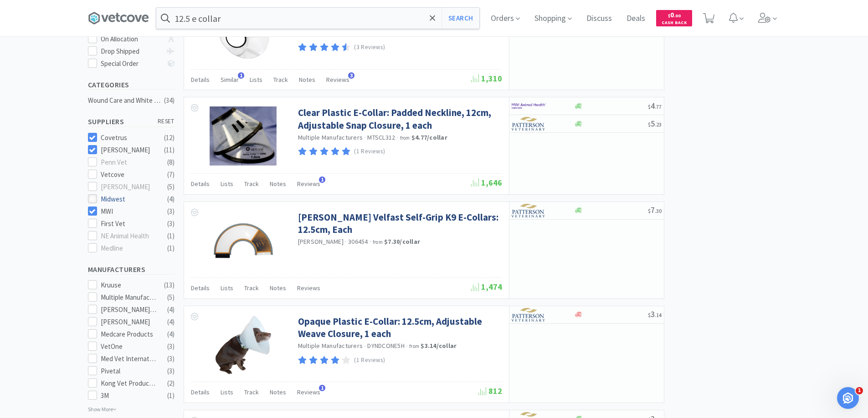 This screenshot has width=868, height=418. I want to click on span: . 00, so click(677, 15).